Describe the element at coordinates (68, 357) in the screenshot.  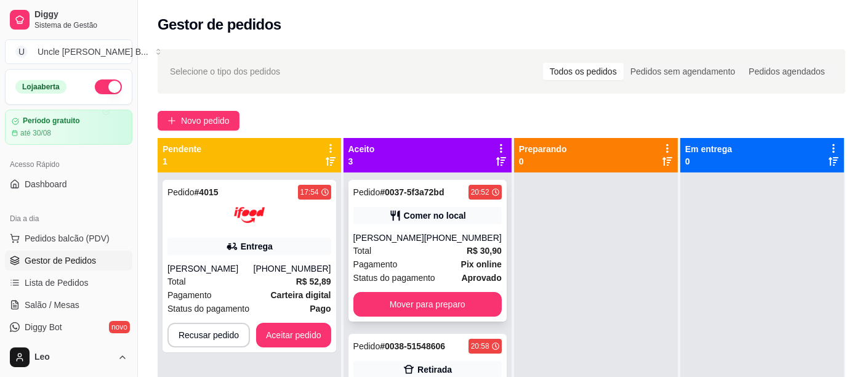
I see `button: Leo` at that location.